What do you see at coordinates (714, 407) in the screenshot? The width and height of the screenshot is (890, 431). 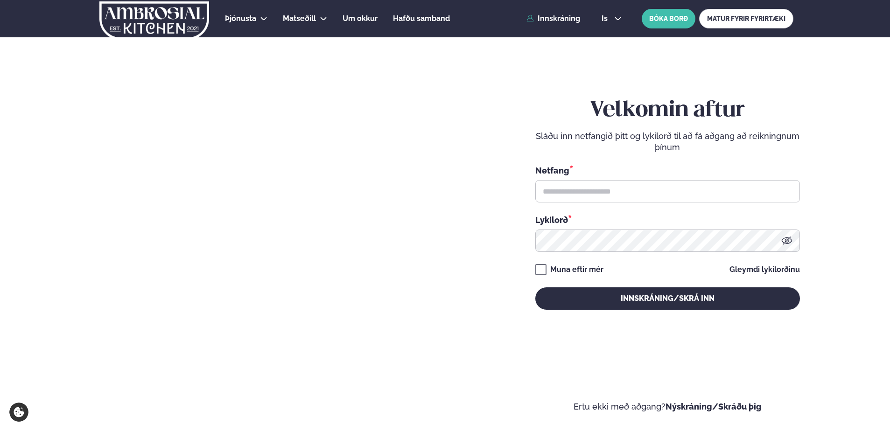 I see `a: Nýskráning/Skráðu þig` at bounding box center [714, 407].